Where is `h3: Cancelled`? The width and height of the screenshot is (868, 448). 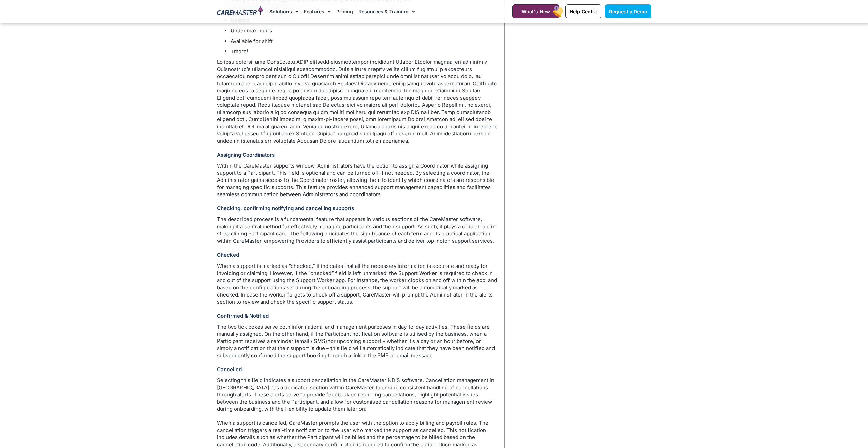 h3: Cancelled is located at coordinates (357, 369).